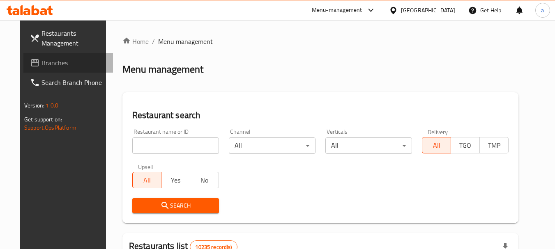  What do you see at coordinates (74, 83) in the screenshot?
I see `span: Search Branch Phone` at bounding box center [74, 83].